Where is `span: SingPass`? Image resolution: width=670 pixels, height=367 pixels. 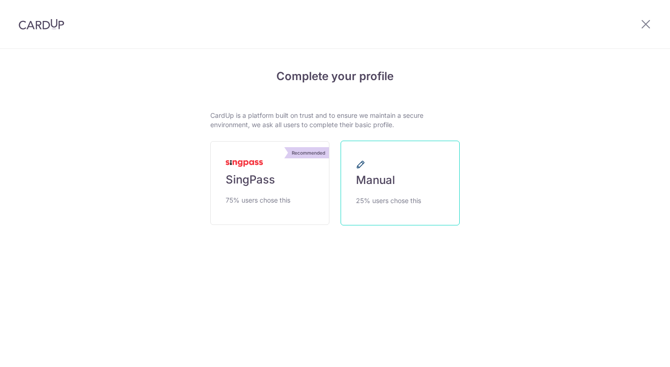 span: SingPass is located at coordinates (250, 180).